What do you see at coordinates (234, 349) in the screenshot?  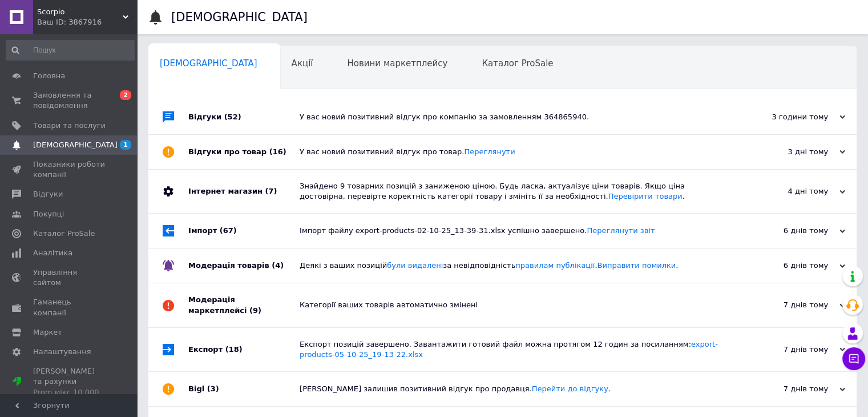 I see `span: (18)` at bounding box center [234, 349].